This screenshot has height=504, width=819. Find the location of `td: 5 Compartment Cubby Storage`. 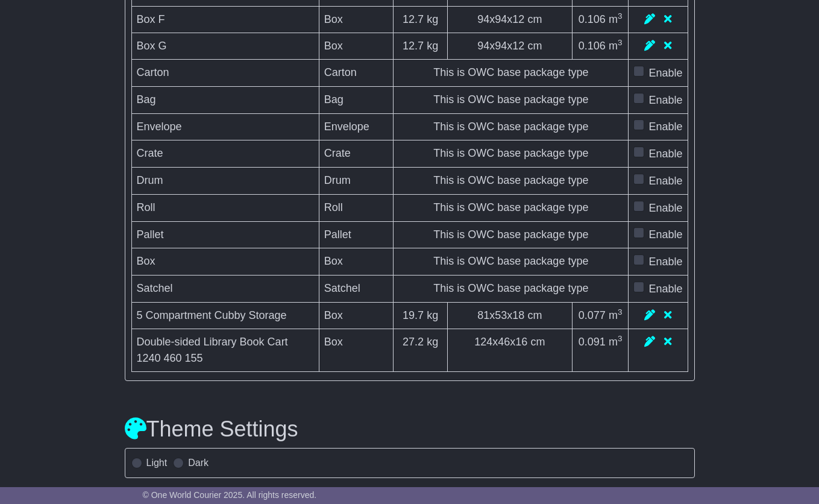

td: 5 Compartment Cubby Storage is located at coordinates (224, 316).